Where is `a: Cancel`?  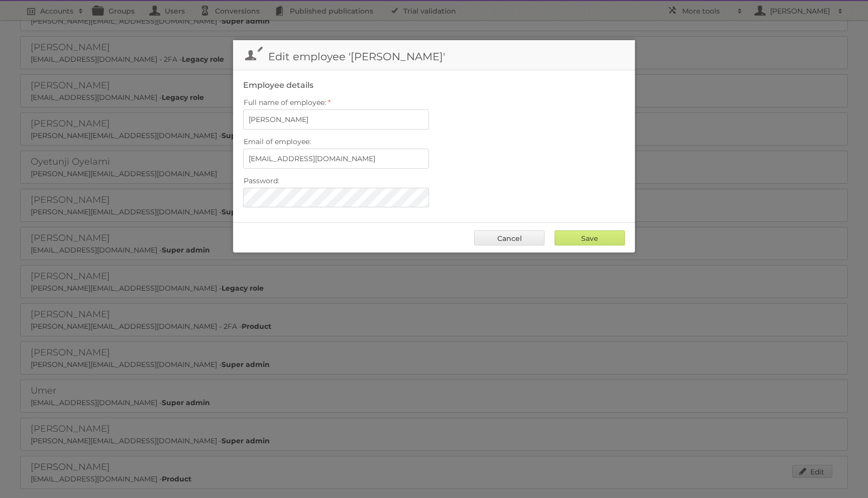 a: Cancel is located at coordinates (510, 238).